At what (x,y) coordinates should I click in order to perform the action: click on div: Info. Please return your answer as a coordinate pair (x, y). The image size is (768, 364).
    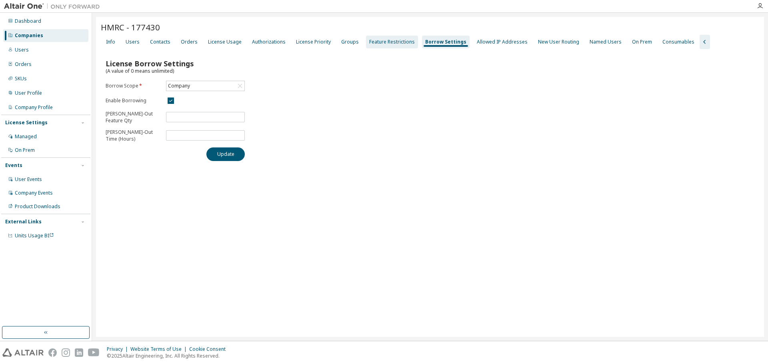
    Looking at the image, I should click on (110, 42).